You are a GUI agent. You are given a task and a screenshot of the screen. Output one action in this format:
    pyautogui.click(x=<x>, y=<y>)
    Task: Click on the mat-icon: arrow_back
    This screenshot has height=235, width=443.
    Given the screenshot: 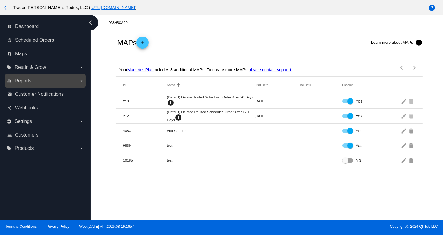 What is the action you would take?
    pyautogui.click(x=6, y=8)
    